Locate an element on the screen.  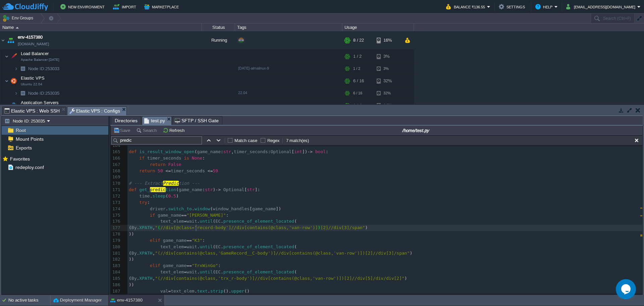
span: elif is located at coordinates (155, 240).